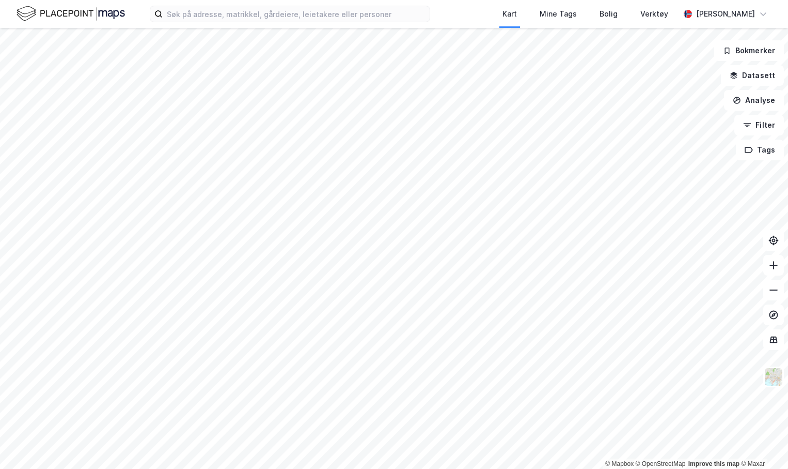 The height and width of the screenshot is (469, 788). Describe the element at coordinates (749, 51) in the screenshot. I see `button: Bokmerker` at that location.